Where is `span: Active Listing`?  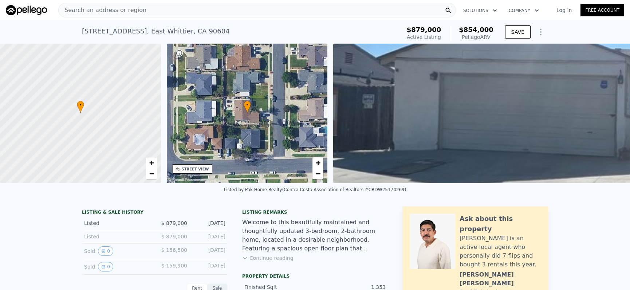 span: Active Listing is located at coordinates (424, 37).